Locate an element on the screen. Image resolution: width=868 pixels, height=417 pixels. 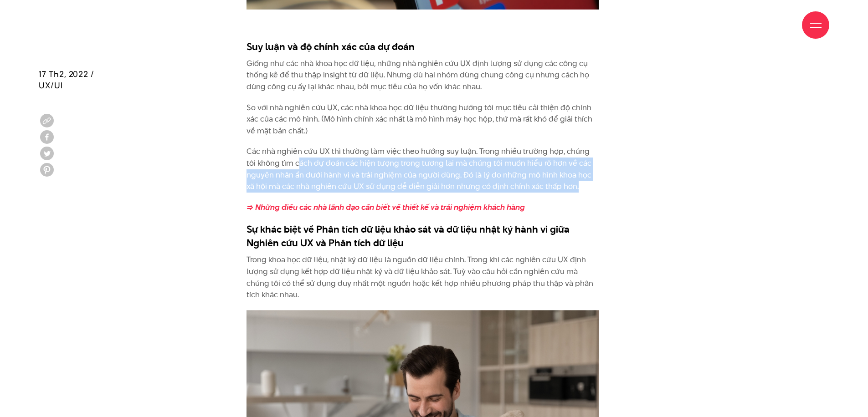
span: 17 Th2, 2022 / UX/UI is located at coordinates (66, 80).